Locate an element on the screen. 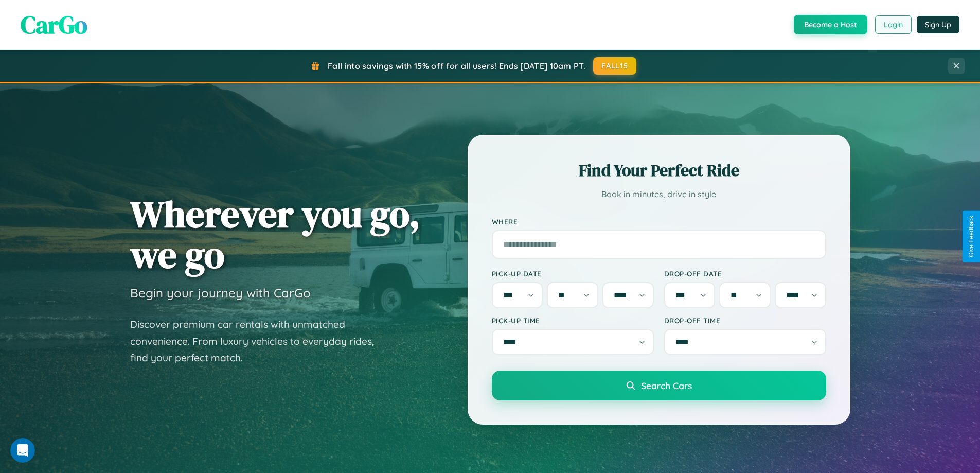  button: FALL15 is located at coordinates (615, 66).